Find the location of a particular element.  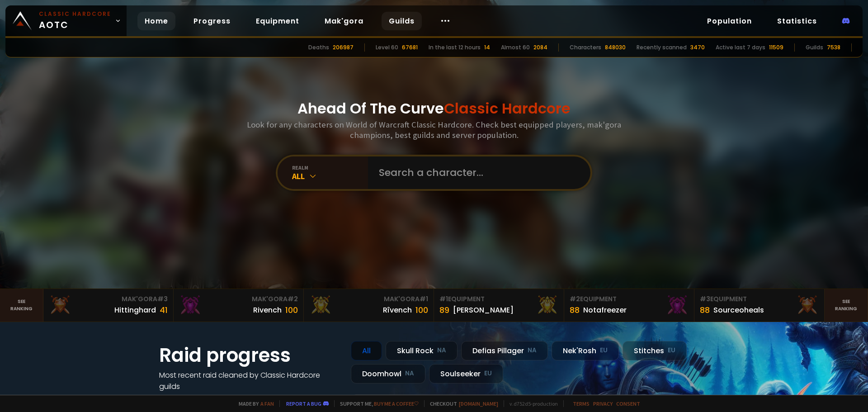

span: Made by is located at coordinates (254, 403).